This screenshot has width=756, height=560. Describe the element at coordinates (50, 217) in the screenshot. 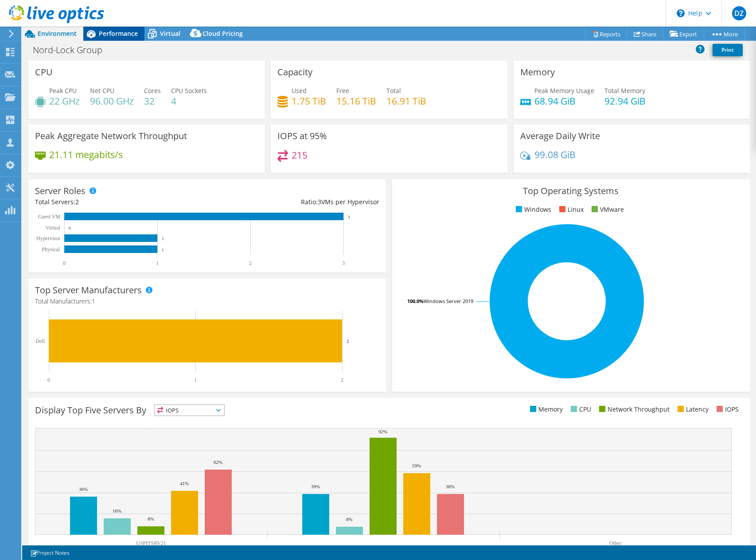

I see `text: Guest VM` at that location.